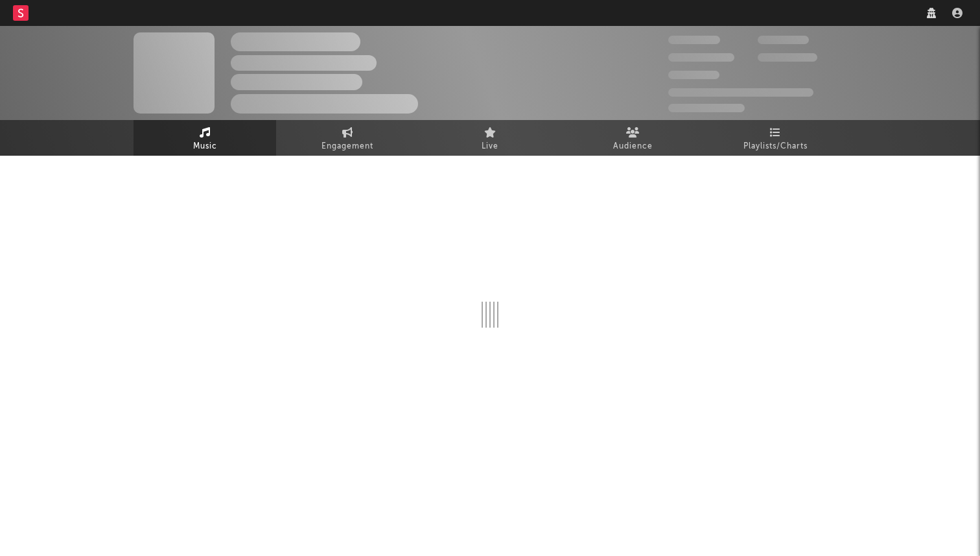 The height and width of the screenshot is (556, 980). I want to click on span: Jump Score: 85.0, so click(707, 108).